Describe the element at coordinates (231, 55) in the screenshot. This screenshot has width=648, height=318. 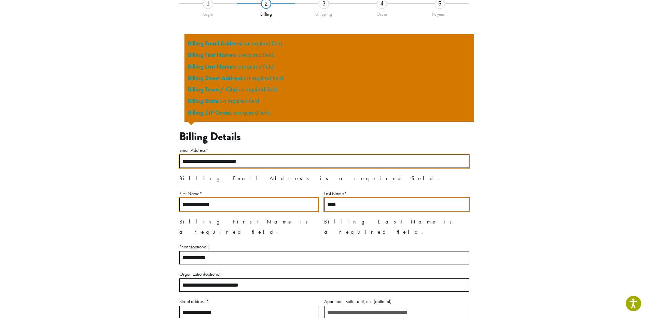
I see `a: Billing First Nameis a required field.` at that location.